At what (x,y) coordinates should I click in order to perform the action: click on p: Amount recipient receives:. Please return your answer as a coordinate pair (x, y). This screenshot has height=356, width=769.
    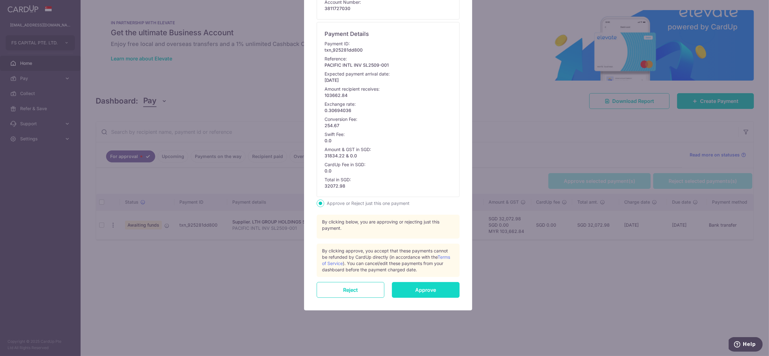
    Looking at the image, I should click on (352, 89).